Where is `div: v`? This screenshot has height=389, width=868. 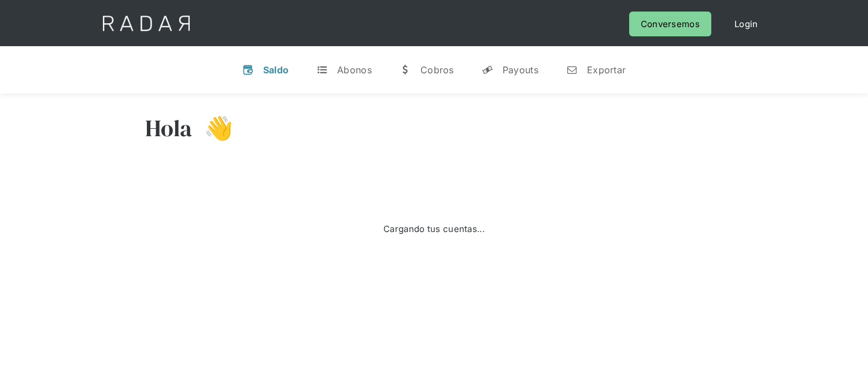
div: v is located at coordinates (248, 70).